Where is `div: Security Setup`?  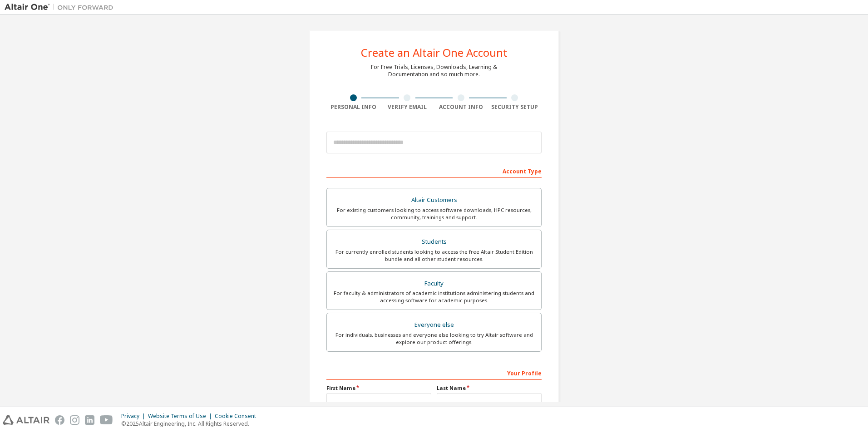
div: Security Setup is located at coordinates (515, 107).